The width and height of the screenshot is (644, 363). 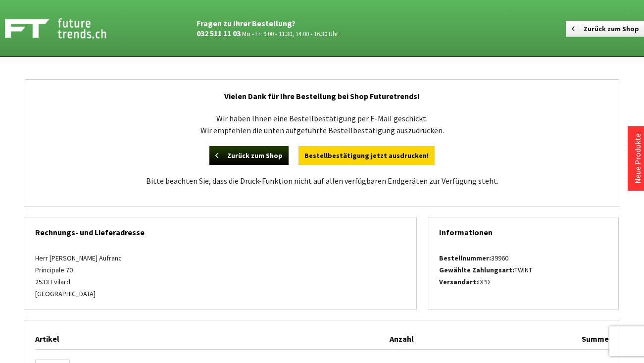 I want to click on a: 032 511 11 03, so click(x=218, y=33).